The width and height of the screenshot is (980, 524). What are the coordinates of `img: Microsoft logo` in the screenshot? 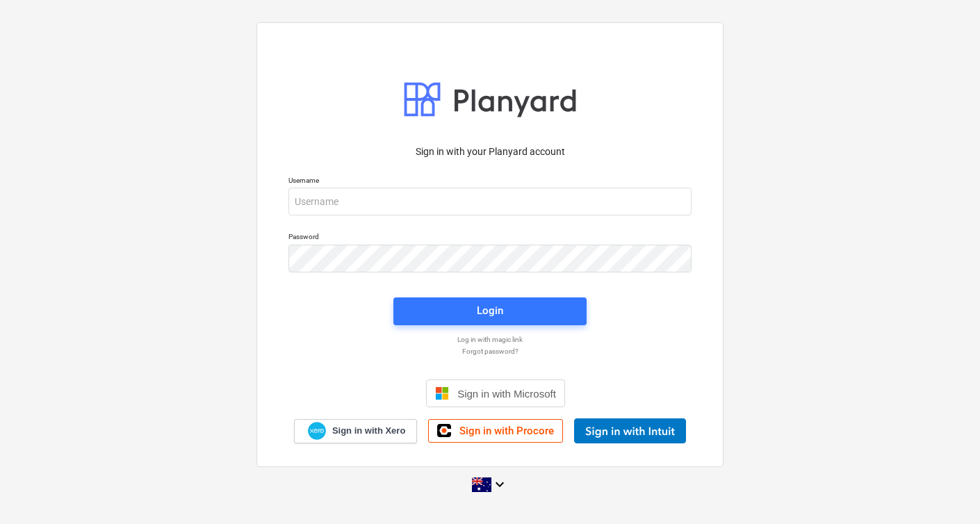 It's located at (442, 393).